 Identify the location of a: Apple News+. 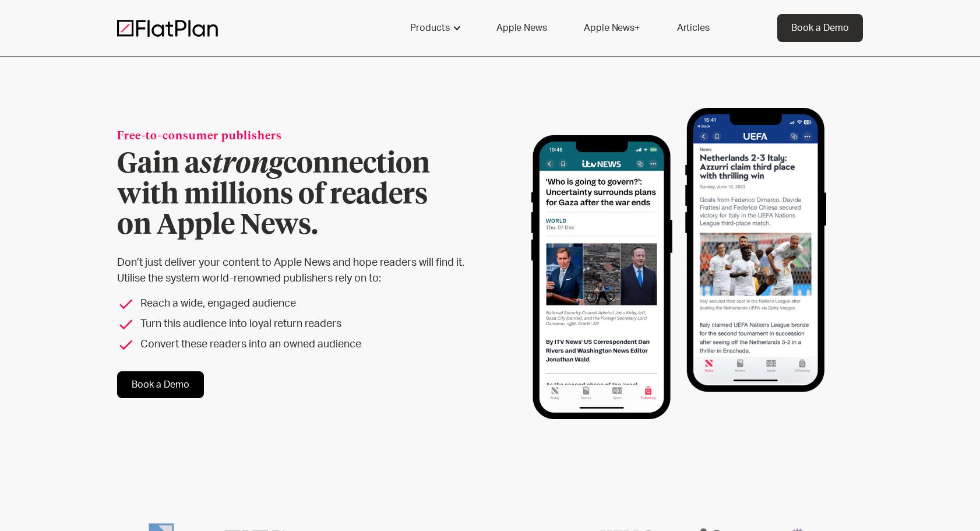
(611, 28).